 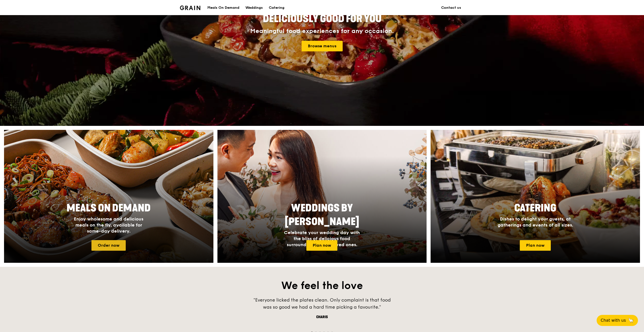 I want to click on a: Order now, so click(x=108, y=245).